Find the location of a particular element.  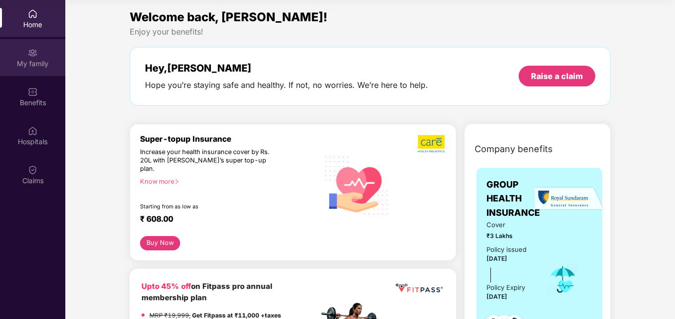

span: right is located at coordinates (177, 181).